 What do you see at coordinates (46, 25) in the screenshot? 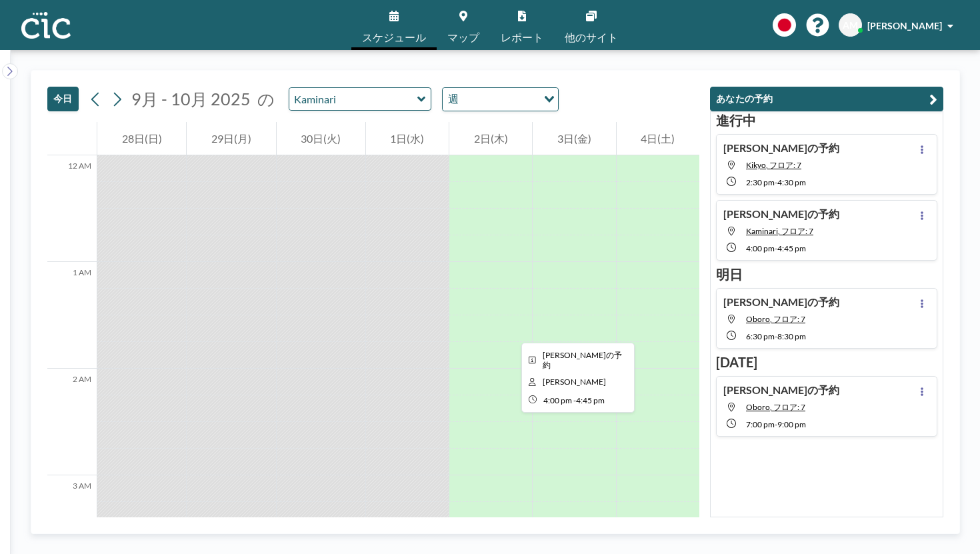
I see `img: organization-logo` at bounding box center [46, 25].